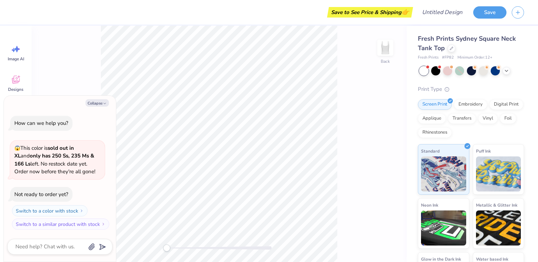 The height and width of the screenshot is (262, 538). Describe the element at coordinates (41, 194) in the screenshot. I see `div: Not ready to order yet?` at that location.